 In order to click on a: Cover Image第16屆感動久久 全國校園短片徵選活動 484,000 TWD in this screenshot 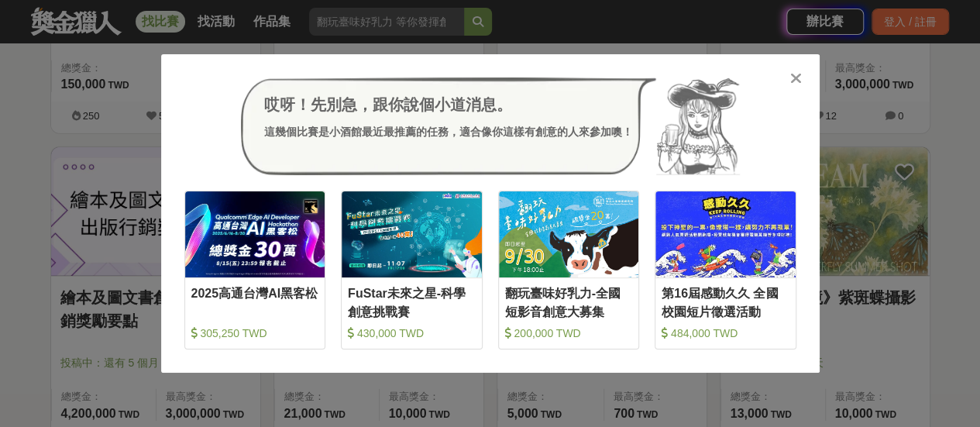, I will do `click(725, 270)`.